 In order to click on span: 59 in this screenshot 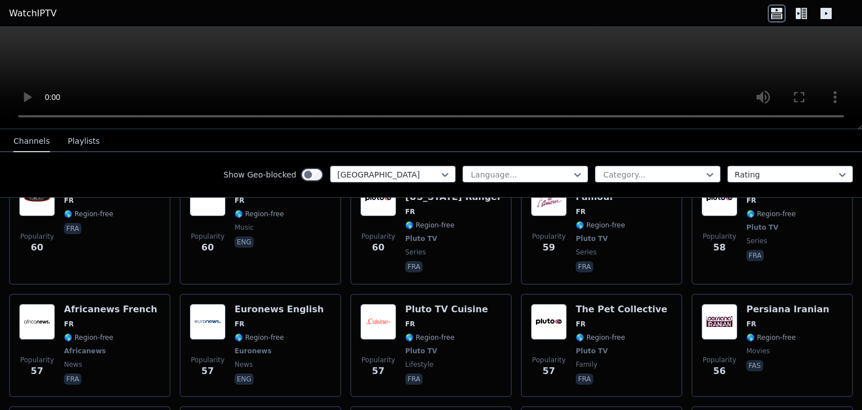, I will do `click(549, 247)`.